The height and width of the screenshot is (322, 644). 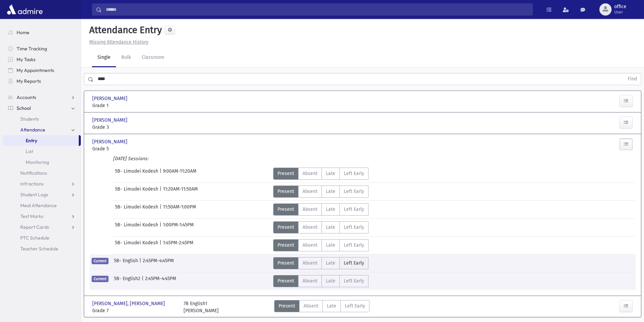 I want to click on span: 2:45PM-4:45PM, so click(x=158, y=263).